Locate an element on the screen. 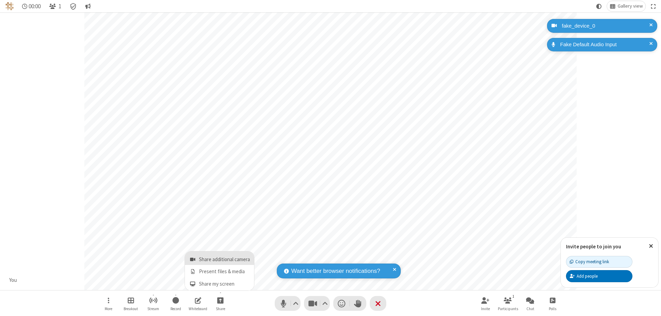 Image resolution: width=661 pixels, height=316 pixels. button: End or leave meeting is located at coordinates (378, 303).